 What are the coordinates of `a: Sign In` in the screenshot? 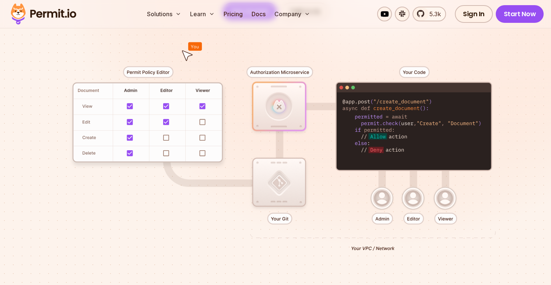 It's located at (474, 14).